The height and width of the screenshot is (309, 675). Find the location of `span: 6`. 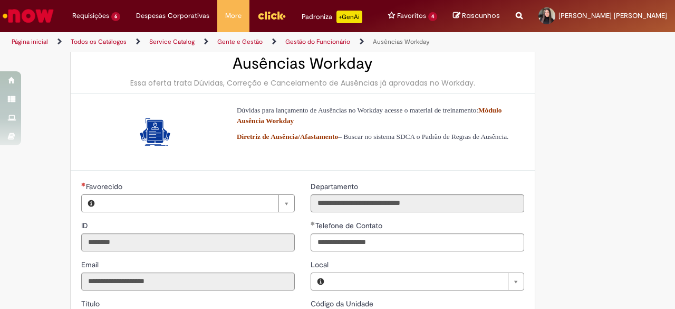

span: 6 is located at coordinates (116, 16).